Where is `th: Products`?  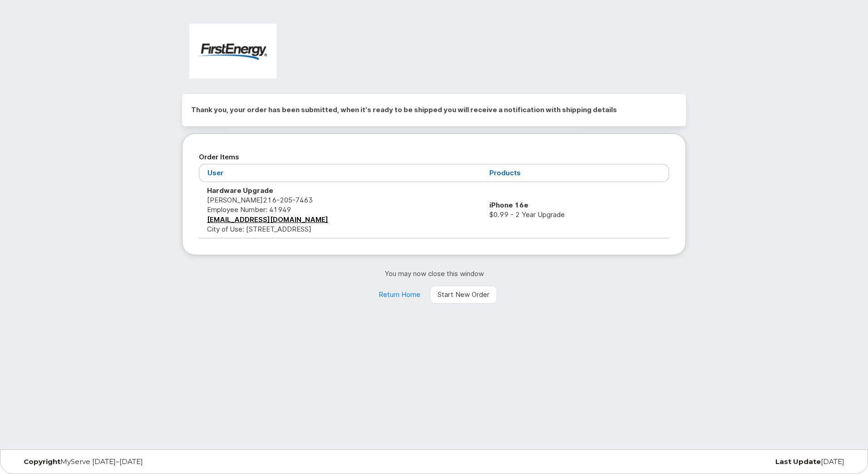
th: Products is located at coordinates (575, 173).